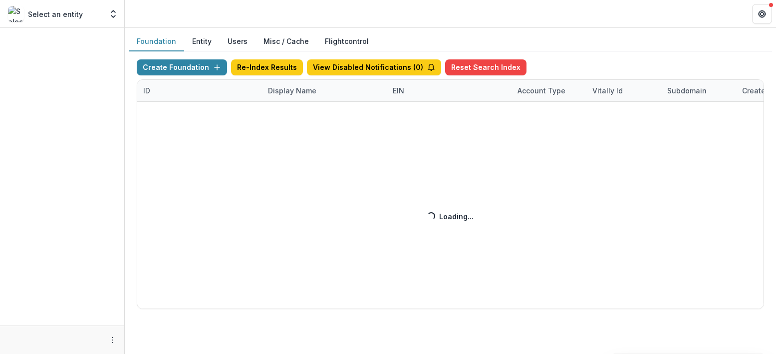 The width and height of the screenshot is (776, 354). I want to click on button: Foundation, so click(156, 41).